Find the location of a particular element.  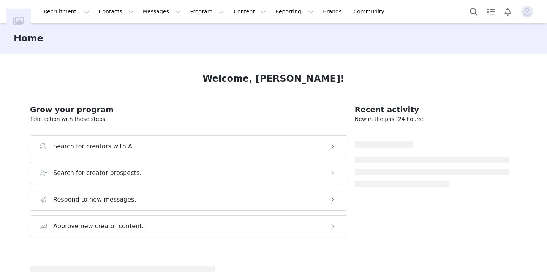

button: Contacts is located at coordinates (116, 11).